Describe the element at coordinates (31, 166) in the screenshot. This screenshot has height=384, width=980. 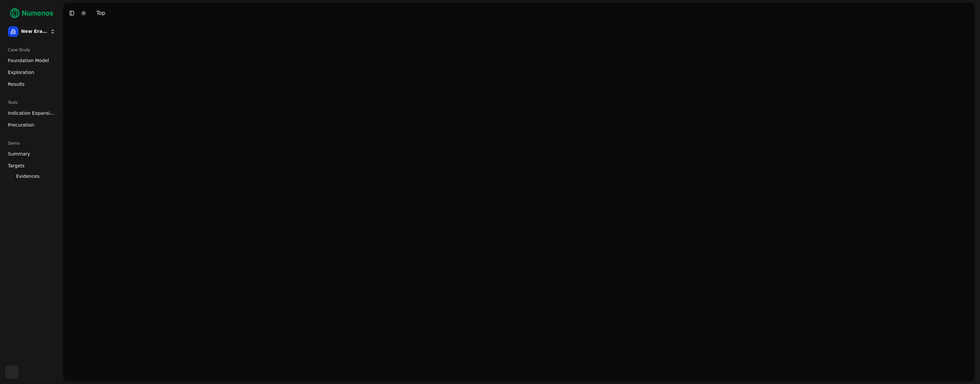
I see `a: Targets` at that location.